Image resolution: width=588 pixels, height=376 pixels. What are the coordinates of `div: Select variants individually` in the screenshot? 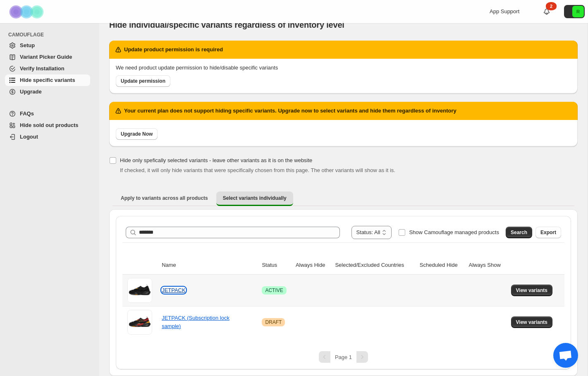 It's located at (343, 292).